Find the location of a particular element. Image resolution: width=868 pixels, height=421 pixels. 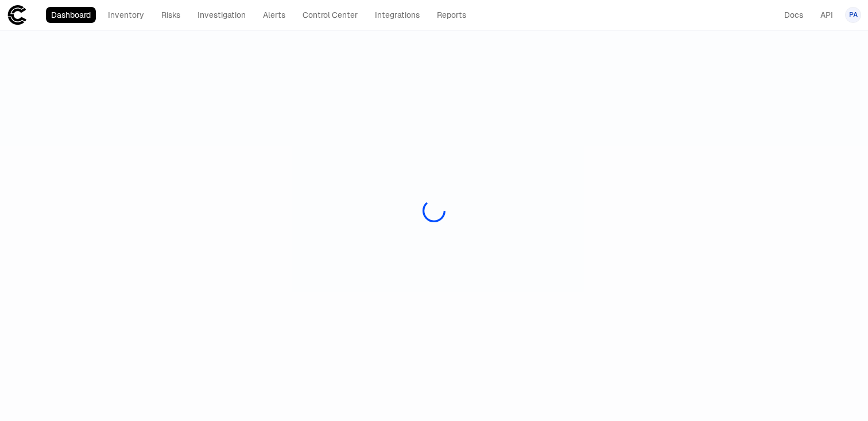

a: Docs is located at coordinates (794, 15).